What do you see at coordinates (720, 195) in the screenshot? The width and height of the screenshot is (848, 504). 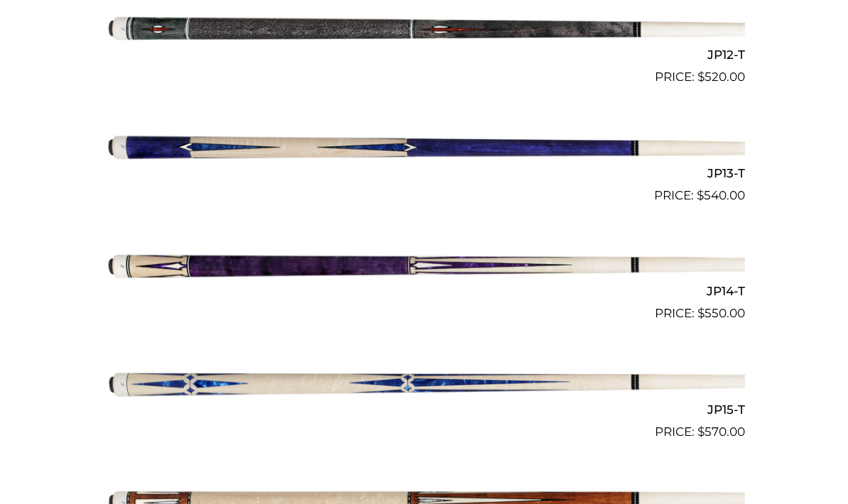 I see `bdi: 540.00` at bounding box center [720, 195].